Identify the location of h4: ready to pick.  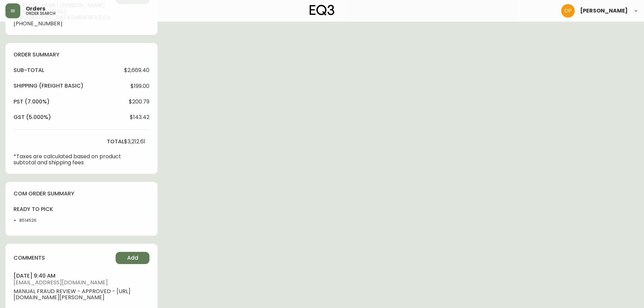
(34, 210).